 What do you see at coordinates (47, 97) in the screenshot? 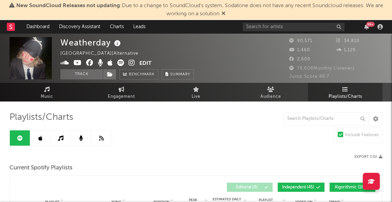
I see `span: Music` at bounding box center [47, 97].